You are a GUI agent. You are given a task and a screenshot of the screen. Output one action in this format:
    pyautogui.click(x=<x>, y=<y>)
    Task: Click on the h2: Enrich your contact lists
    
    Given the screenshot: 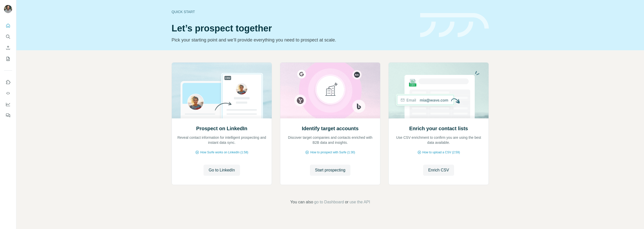 What is the action you would take?
    pyautogui.click(x=439, y=128)
    